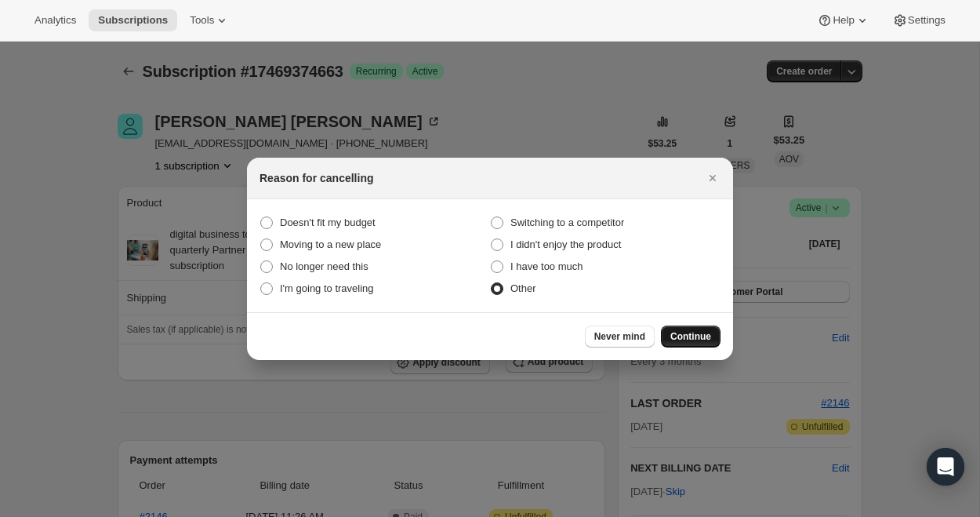  Describe the element at coordinates (55, 20) in the screenshot. I see `span: Analytics` at that location.